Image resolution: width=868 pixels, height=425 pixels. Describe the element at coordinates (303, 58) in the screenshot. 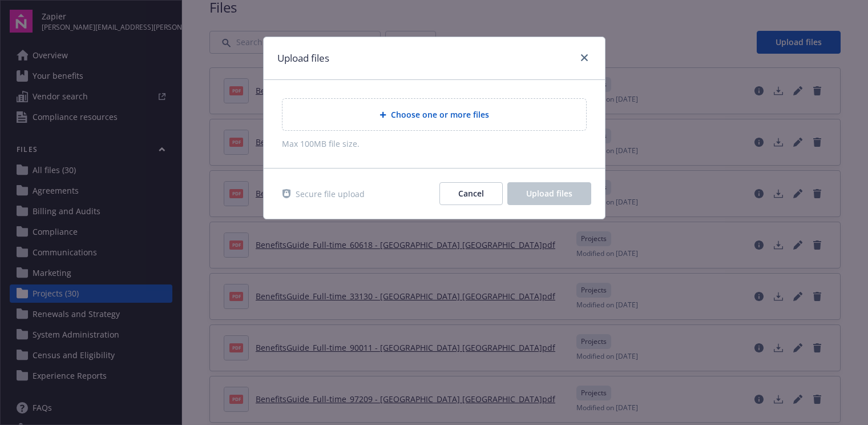

I see `h1: Upload files` at that location.